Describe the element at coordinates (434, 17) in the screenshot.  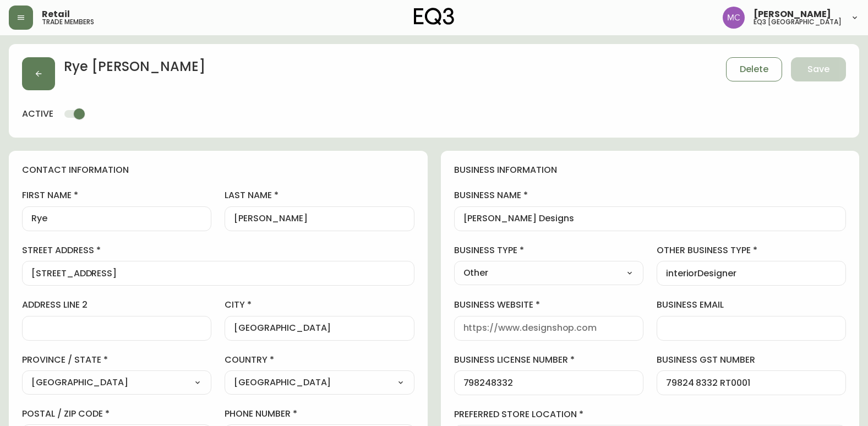
I see `img: logo` at that location.